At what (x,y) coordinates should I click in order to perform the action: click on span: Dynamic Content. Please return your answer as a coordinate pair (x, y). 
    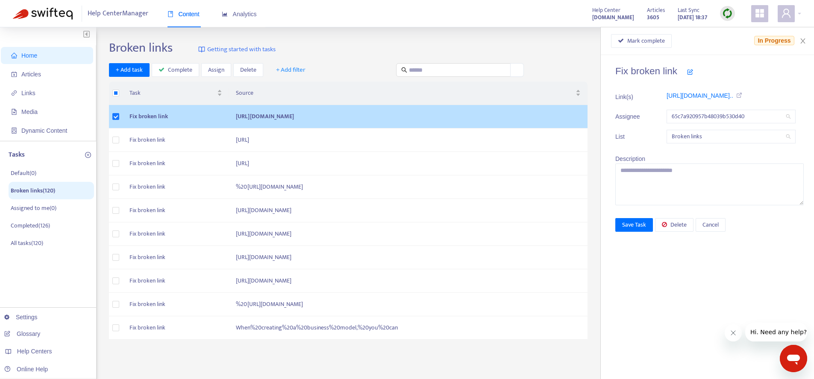
    Looking at the image, I should click on (44, 131).